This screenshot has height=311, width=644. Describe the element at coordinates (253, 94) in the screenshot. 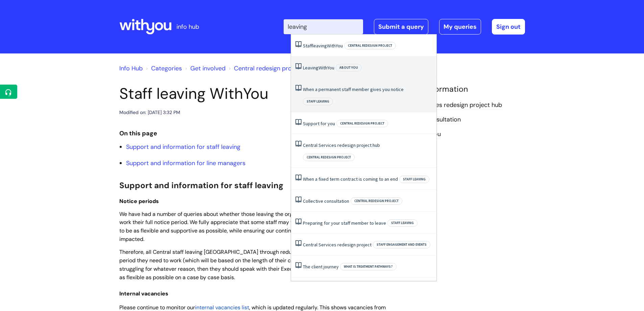

I see `h1: Staff leaving WithYou` at that location.